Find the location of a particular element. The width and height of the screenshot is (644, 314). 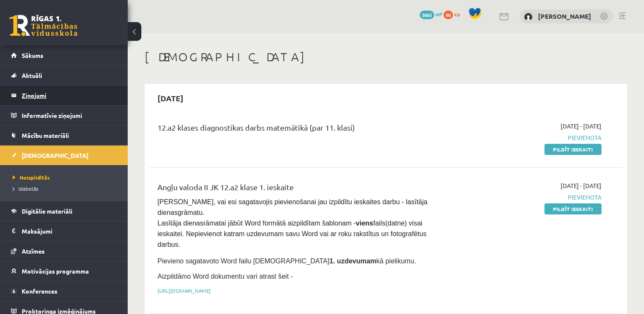

a: 3065 mP is located at coordinates (431, 14).